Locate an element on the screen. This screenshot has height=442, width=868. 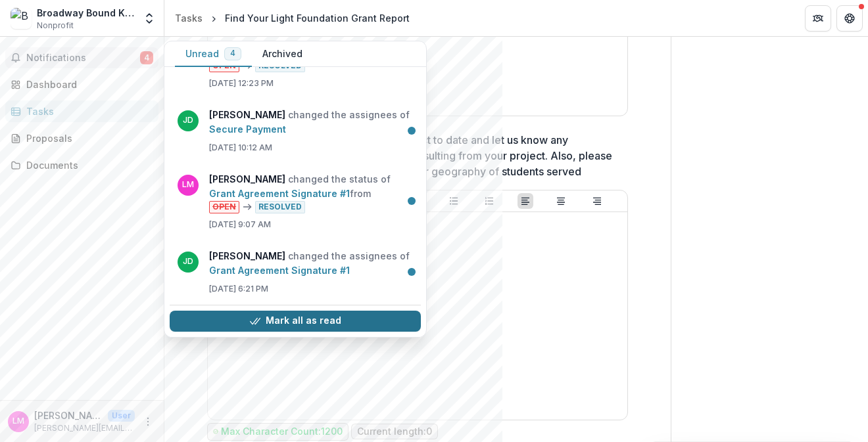
button: Unread is located at coordinates (213, 54).